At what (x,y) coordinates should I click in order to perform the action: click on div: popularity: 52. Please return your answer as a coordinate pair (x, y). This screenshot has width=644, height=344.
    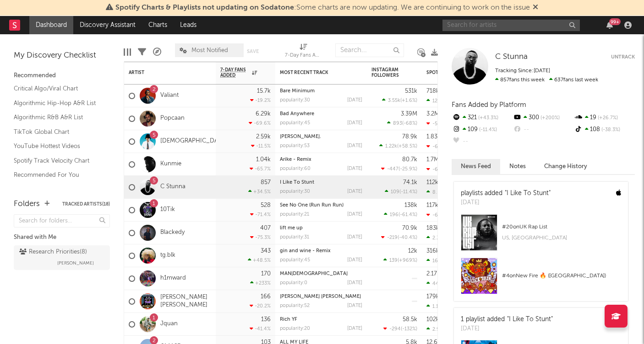
    Looking at the image, I should click on (294, 306).